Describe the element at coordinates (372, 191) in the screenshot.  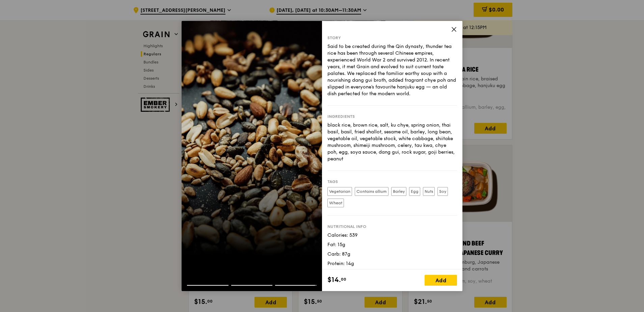
I see `label: Contains allium` at that location.